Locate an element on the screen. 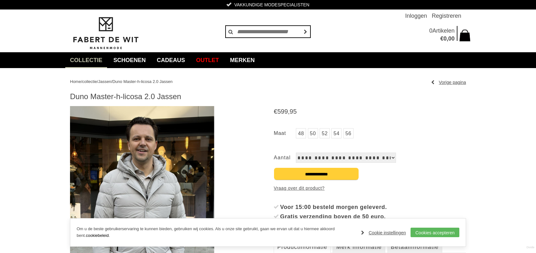  a: Vraag over dit product? is located at coordinates (299, 188).